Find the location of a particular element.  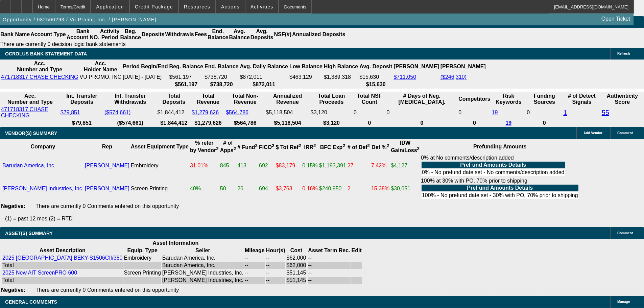

span: Comment is located at coordinates (625, 133).